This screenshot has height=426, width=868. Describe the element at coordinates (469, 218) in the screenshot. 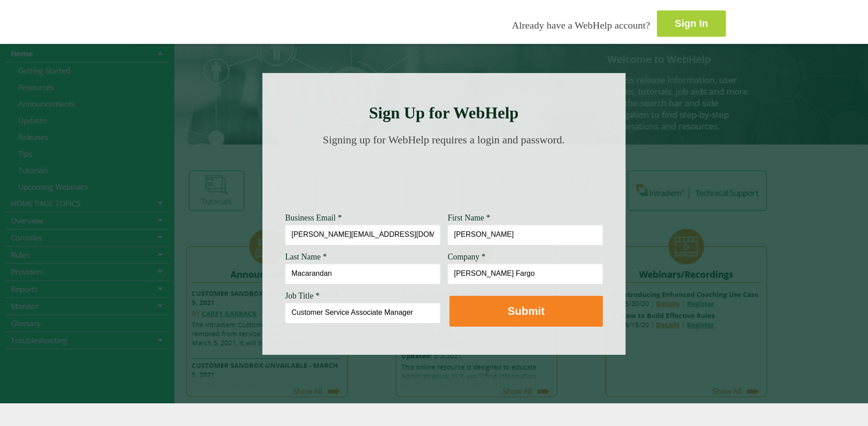

I see `span: First Name *` at that location.